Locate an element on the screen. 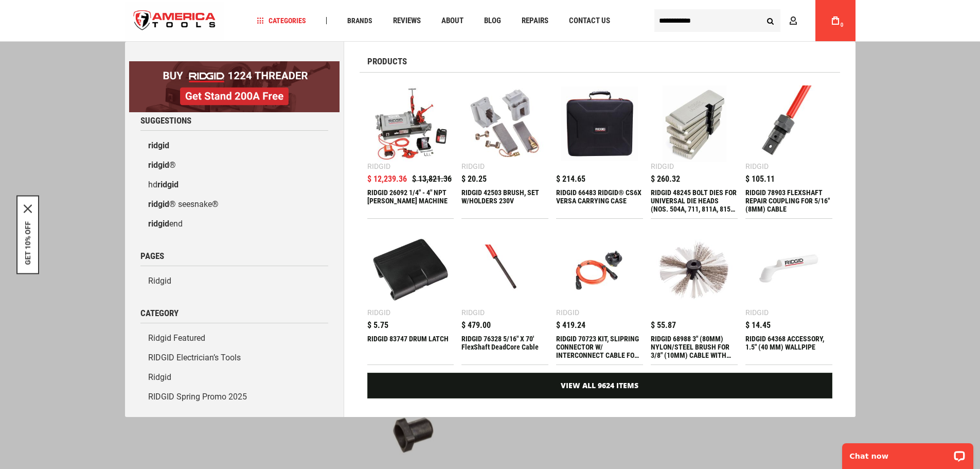  img: RIDGID 76328 5/16 is located at coordinates (504, 270).